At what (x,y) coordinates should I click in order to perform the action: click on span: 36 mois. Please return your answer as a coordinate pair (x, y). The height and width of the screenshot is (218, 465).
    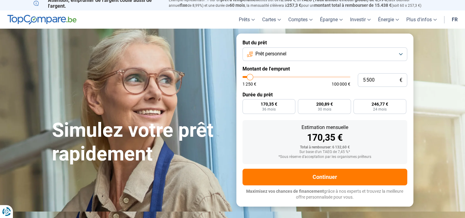
    Looking at the image, I should click on (269, 109).